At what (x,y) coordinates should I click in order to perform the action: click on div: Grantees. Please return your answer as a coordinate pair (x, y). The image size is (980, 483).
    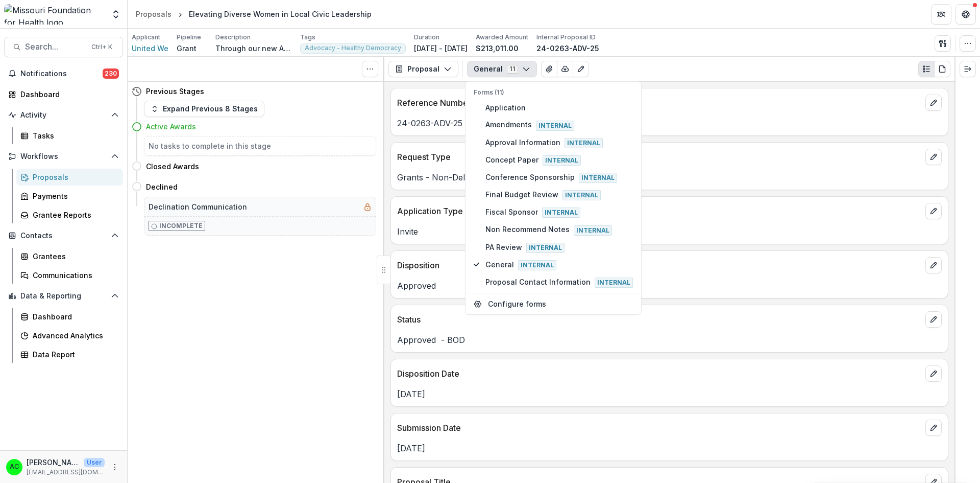
    Looking at the image, I should click on (74, 256).